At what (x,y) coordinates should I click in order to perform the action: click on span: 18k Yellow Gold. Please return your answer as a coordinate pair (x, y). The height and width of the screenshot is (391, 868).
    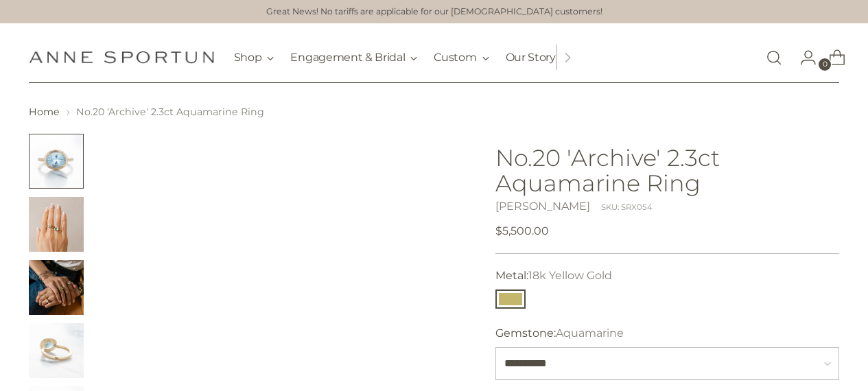
    Looking at the image, I should click on (570, 275).